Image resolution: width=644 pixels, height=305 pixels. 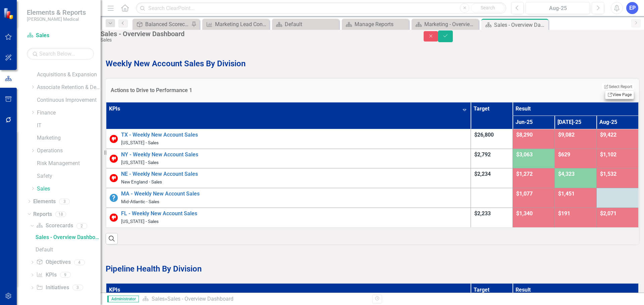 What do you see at coordinates (69, 151) in the screenshot?
I see `a: Operations` at bounding box center [69, 151].